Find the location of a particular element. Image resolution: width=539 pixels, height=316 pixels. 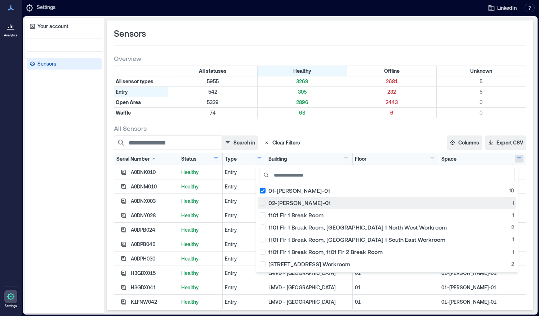

div: Floor is located at coordinates (361, 159).